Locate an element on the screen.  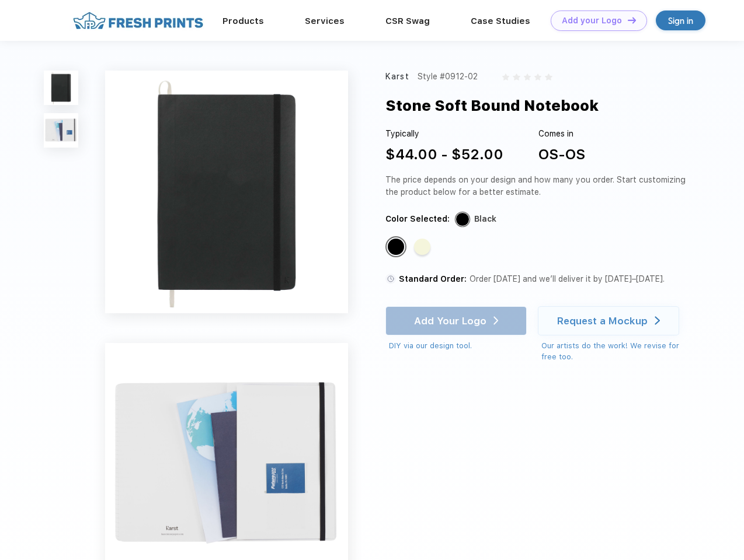
div: Karst is located at coordinates (397, 77).